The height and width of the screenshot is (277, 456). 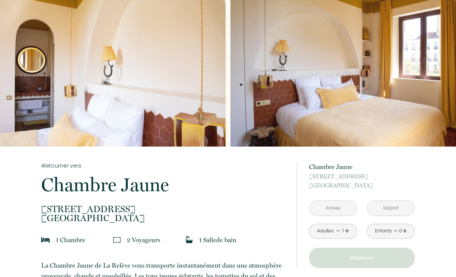 What do you see at coordinates (390, 208) in the screenshot?
I see `input: Départ` at bounding box center [390, 208].